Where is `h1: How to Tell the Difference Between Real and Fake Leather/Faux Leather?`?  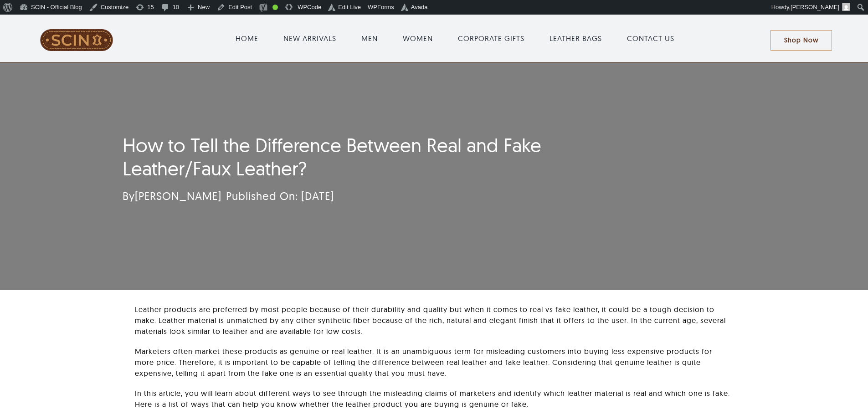
h1: How to Tell the Difference Between Real and Fake Leather/Faux Leather? is located at coordinates (380, 157).